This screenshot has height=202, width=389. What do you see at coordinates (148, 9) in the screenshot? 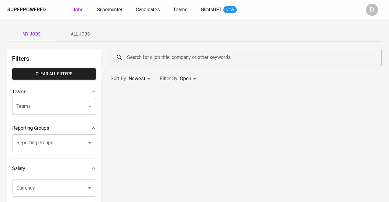
I see `span: Candidates` at bounding box center [148, 9].